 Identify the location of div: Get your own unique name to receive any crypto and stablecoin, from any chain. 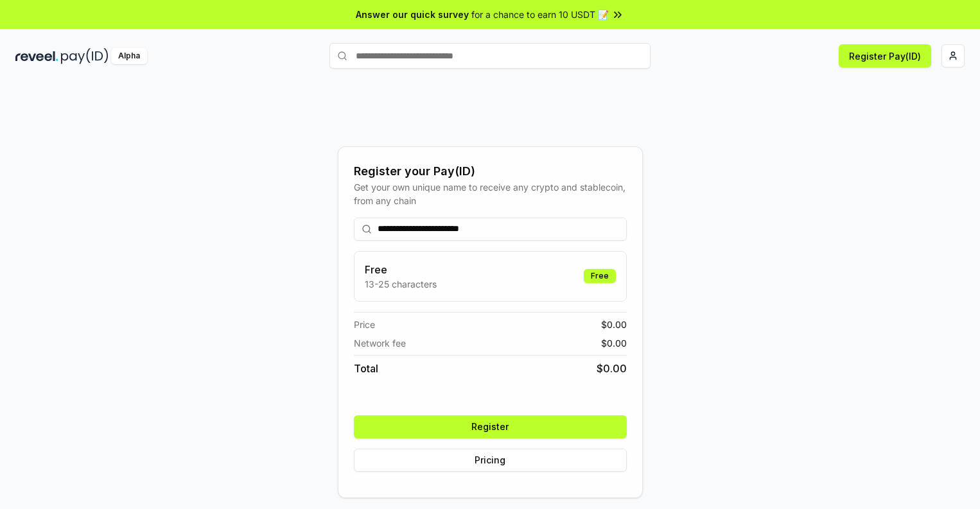
(490, 194).